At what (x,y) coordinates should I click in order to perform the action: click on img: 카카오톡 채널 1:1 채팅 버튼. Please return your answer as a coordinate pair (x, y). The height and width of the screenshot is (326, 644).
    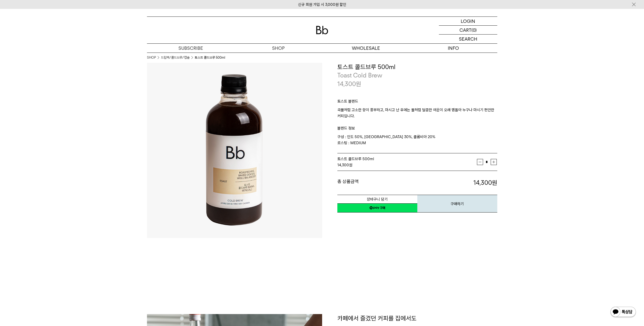
    Looking at the image, I should click on (623, 312).